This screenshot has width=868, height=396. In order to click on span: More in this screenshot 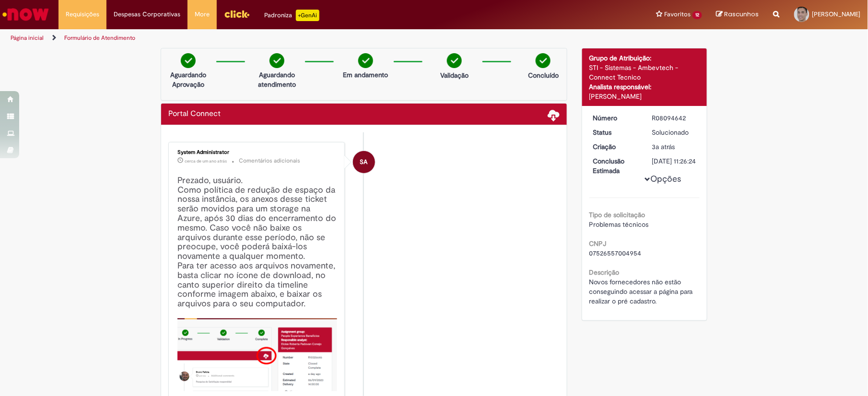, I will do `click(202, 14)`.